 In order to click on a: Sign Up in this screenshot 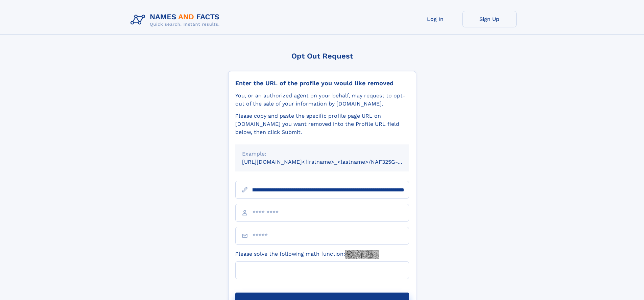, I will do `click(489, 19)`.